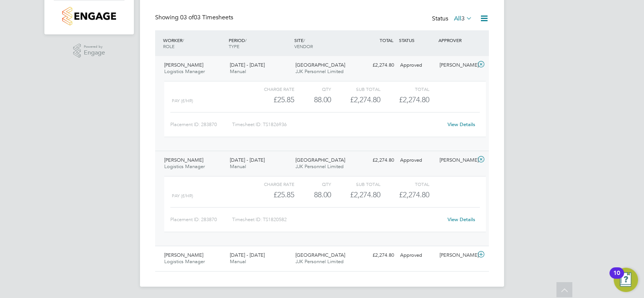 This screenshot has height=298, width=644. What do you see at coordinates (463, 19) in the screenshot?
I see `span: 3` at bounding box center [463, 19].